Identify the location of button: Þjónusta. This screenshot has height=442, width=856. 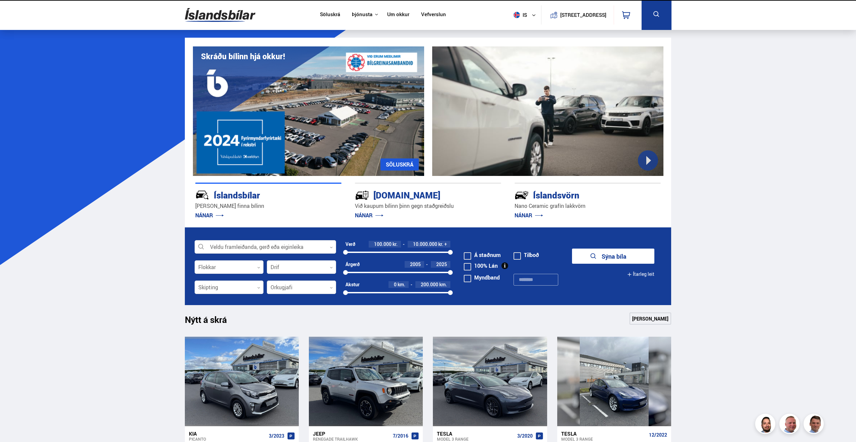
(362, 14).